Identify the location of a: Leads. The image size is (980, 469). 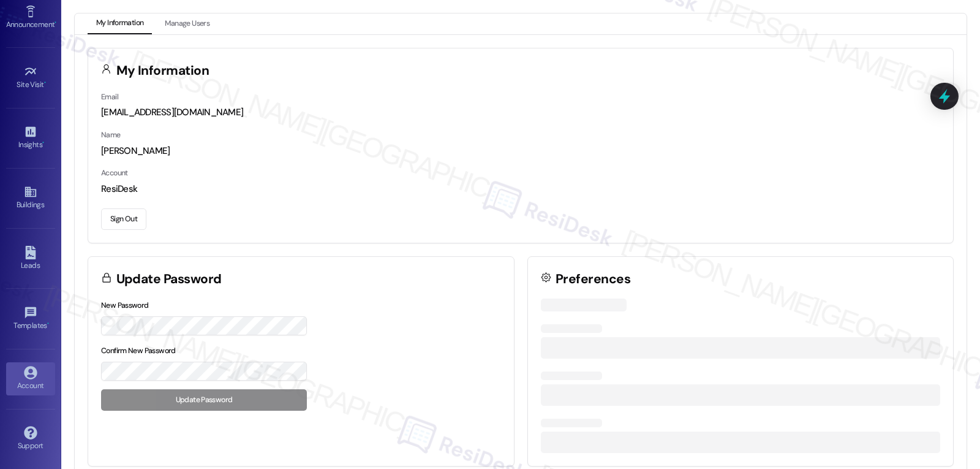
(31, 258).